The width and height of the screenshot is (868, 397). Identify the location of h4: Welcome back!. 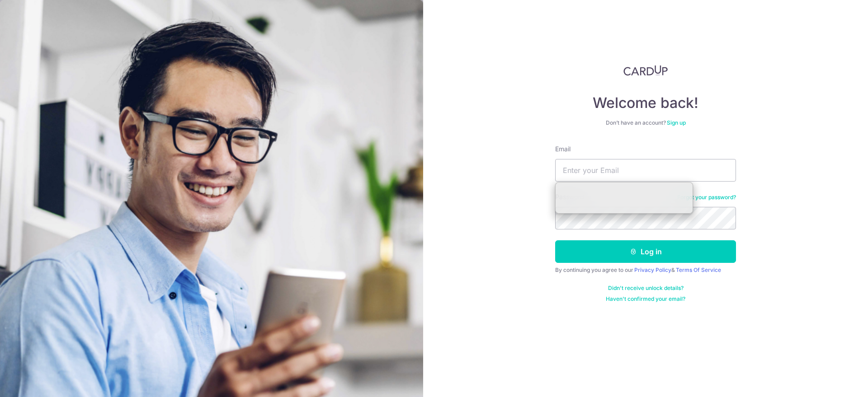
(646, 103).